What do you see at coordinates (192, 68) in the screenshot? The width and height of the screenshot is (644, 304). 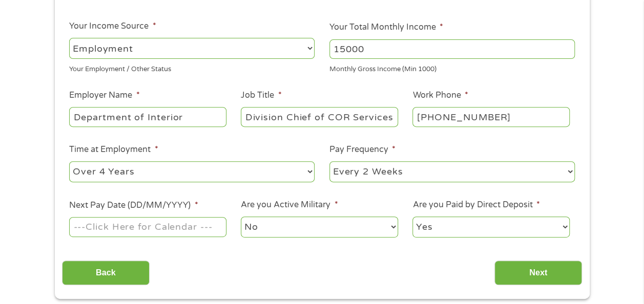 I see `div: Your Employment / Other Status` at bounding box center [192, 68].